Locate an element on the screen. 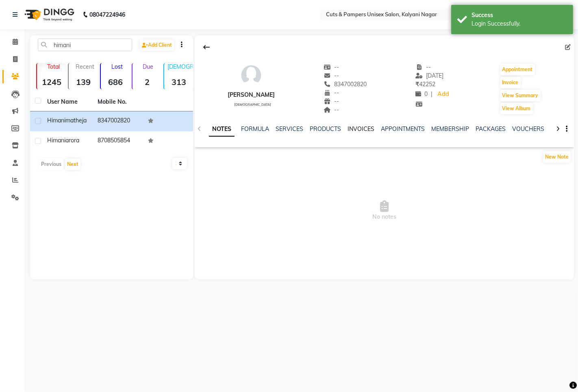  span: himani is located at coordinates (56, 141).